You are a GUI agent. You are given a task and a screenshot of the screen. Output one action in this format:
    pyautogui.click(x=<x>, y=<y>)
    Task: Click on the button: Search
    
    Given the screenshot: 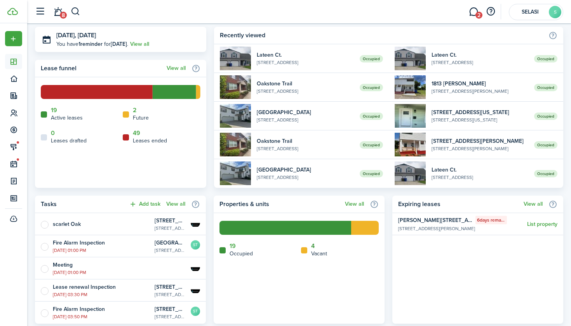 What is the action you would take?
    pyautogui.click(x=75, y=12)
    